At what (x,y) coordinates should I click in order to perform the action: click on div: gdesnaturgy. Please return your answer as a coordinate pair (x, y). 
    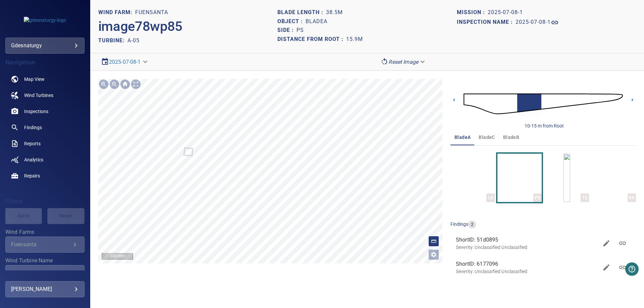
    Looking at the image, I should click on (45, 46).